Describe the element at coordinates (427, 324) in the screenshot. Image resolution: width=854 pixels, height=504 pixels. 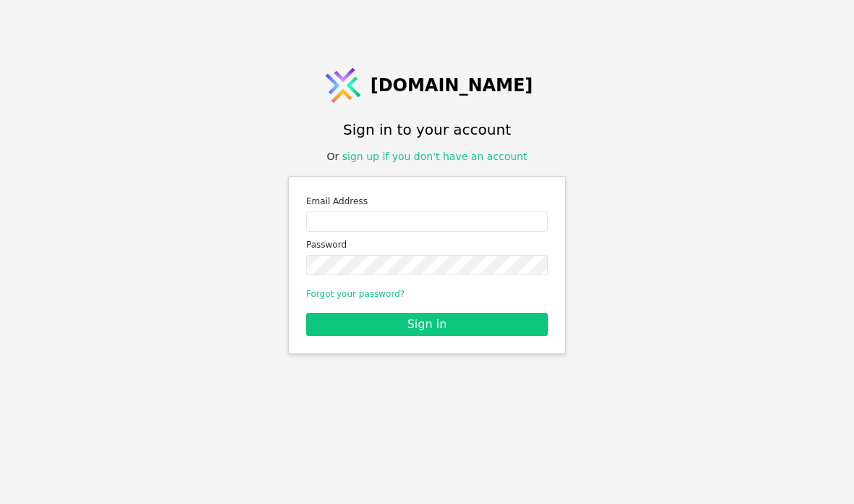
I see `button: Sign in` at that location.